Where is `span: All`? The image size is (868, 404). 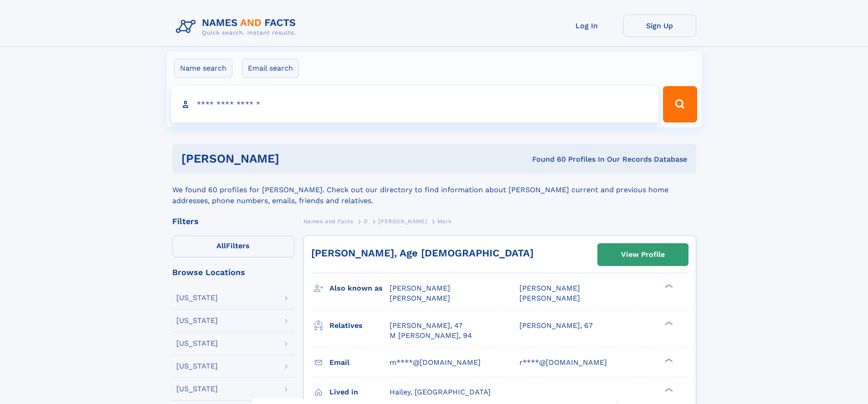
span: All is located at coordinates (221, 246).